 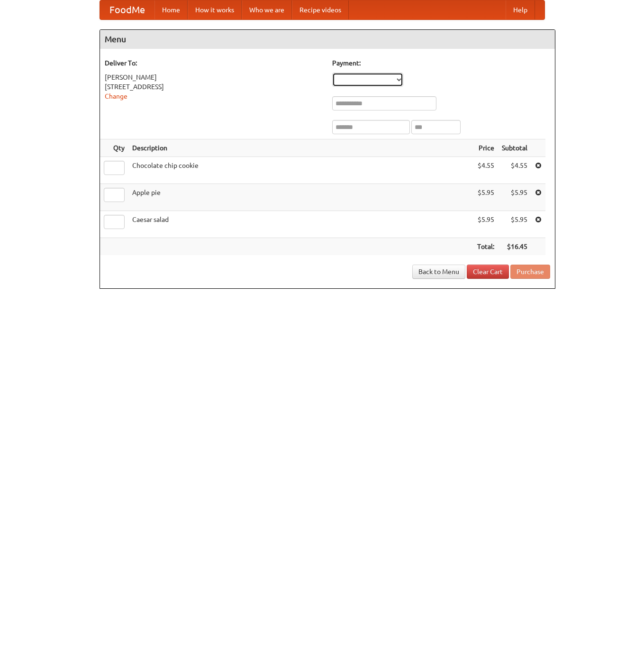 I want to click on th: Qty, so click(x=114, y=148).